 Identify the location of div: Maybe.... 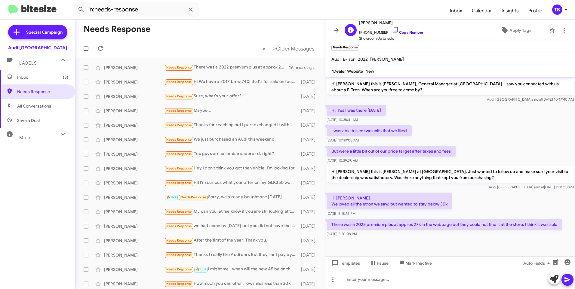
(231, 111).